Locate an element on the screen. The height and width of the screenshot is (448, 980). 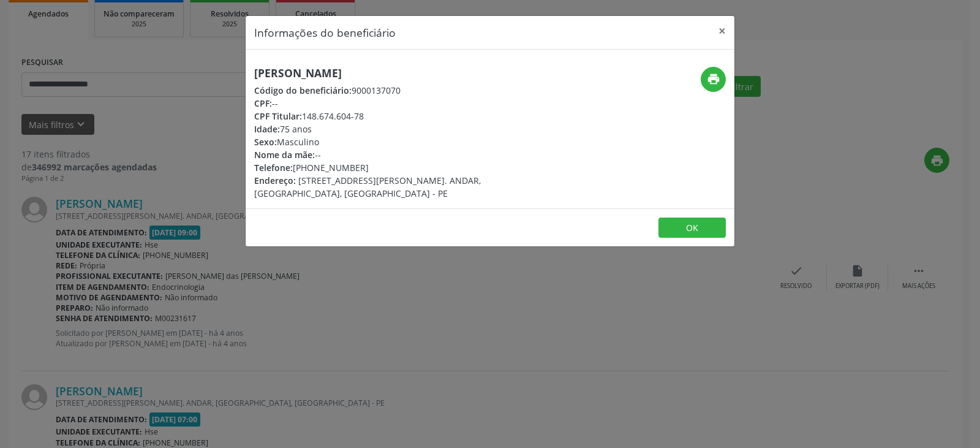
button: print is located at coordinates (713, 79).